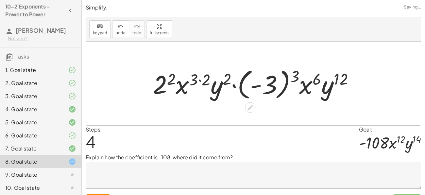 The image size is (425, 195). Describe the element at coordinates (100, 33) in the screenshot. I see `span: keypad` at that location.